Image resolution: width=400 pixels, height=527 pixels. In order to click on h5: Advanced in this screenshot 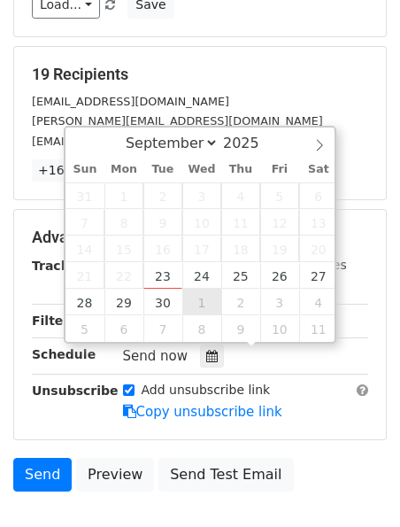, I will do `click(200, 237)`.